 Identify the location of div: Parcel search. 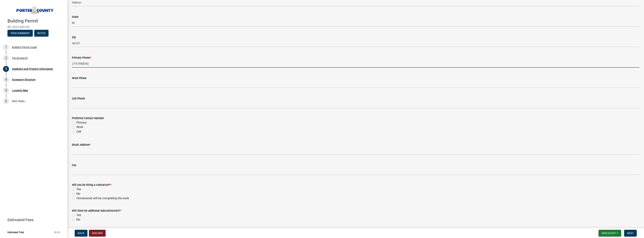
(20, 58).